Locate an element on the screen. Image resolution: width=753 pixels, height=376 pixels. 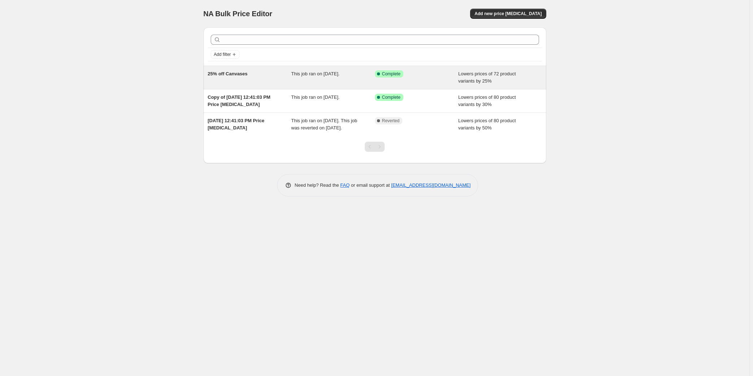
span: NA Bulk Price Editor is located at coordinates (238, 14).